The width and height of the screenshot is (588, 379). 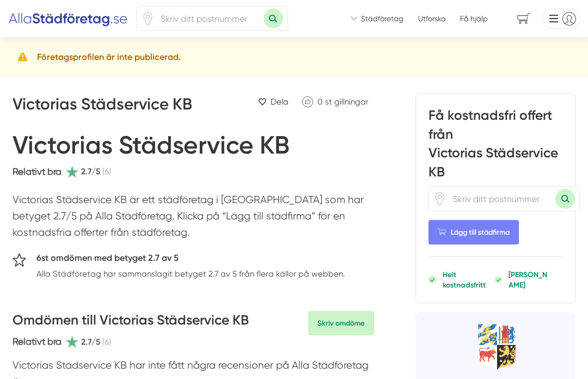 I want to click on img: Alla Städföretag, so click(x=68, y=18).